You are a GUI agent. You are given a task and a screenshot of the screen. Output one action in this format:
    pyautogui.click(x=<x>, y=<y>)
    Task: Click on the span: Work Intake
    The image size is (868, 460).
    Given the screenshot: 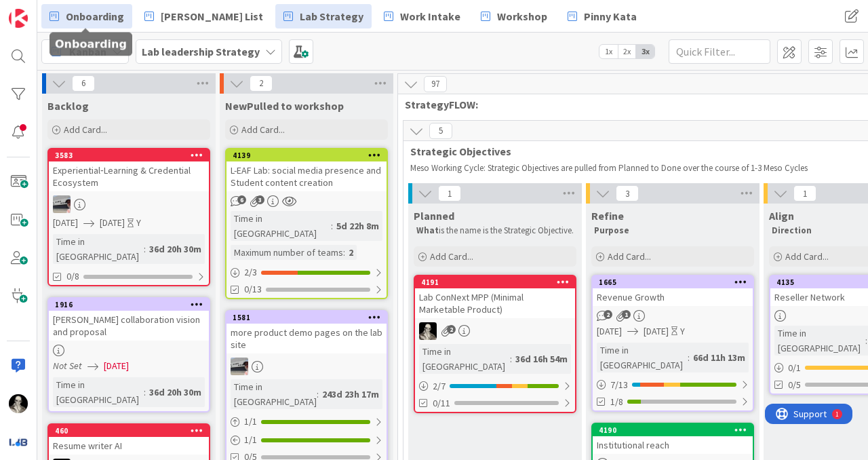 What is the action you would take?
    pyautogui.click(x=430, y=16)
    